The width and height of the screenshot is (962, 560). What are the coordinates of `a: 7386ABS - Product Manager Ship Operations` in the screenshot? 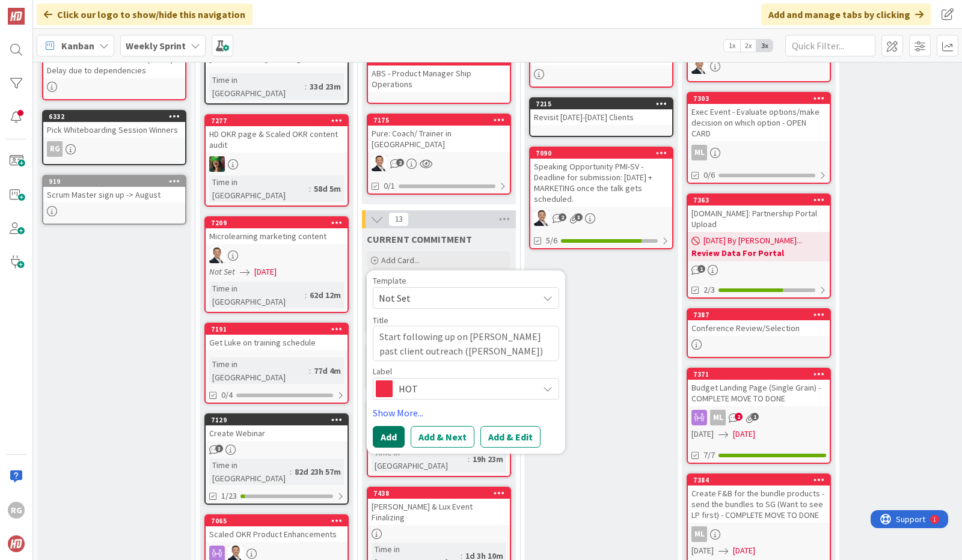 It's located at (439, 79).